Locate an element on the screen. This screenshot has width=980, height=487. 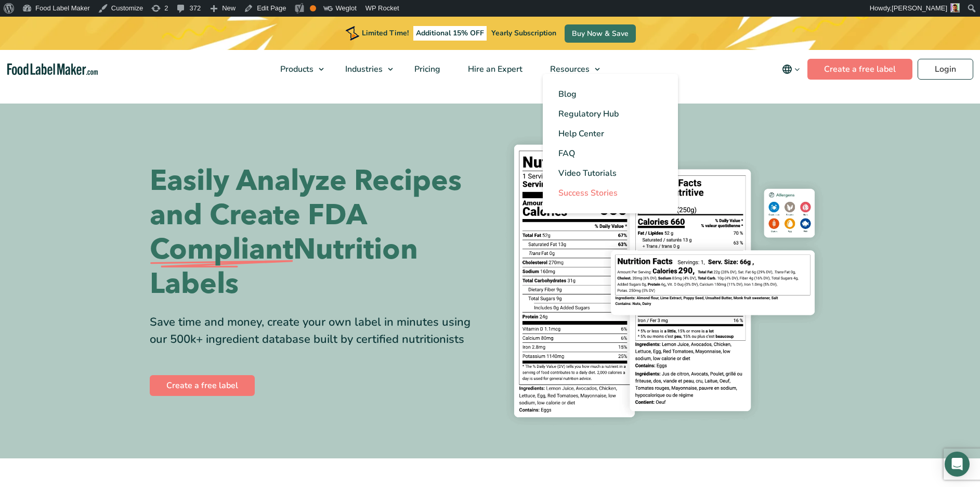
span: Pricing is located at coordinates (426, 70).